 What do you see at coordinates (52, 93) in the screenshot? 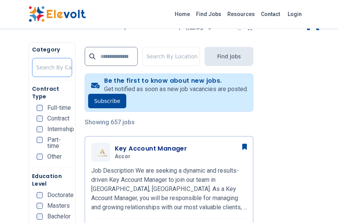
I see `h5: Contract Type` at bounding box center [52, 93].